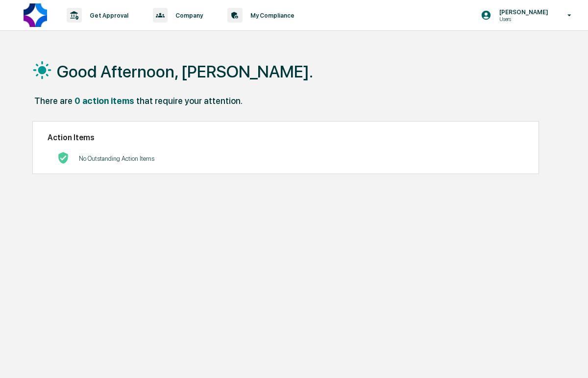  Describe the element at coordinates (286, 137) in the screenshot. I see `h2: Action Items` at that location.